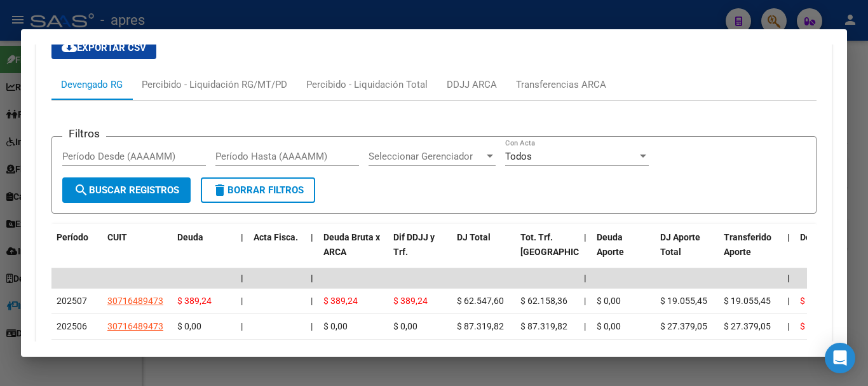 This screenshot has height=386, width=868. I want to click on div: Percibido - Liquidación Total, so click(366, 85).